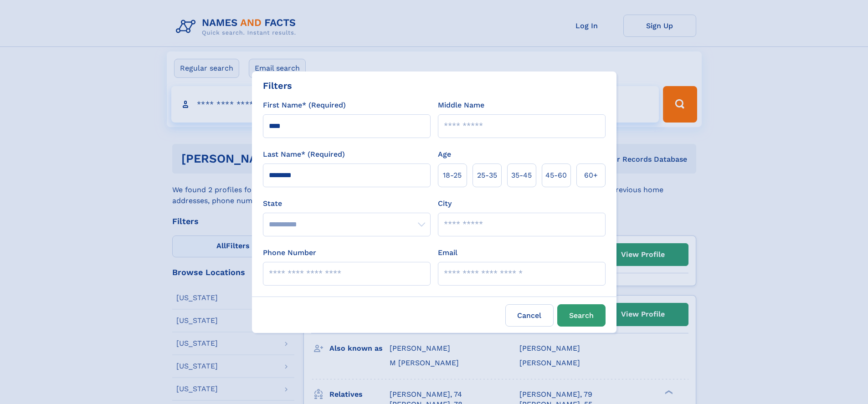 The width and height of the screenshot is (868, 404). Describe the element at coordinates (461, 105) in the screenshot. I see `label: Middle Name` at that location.